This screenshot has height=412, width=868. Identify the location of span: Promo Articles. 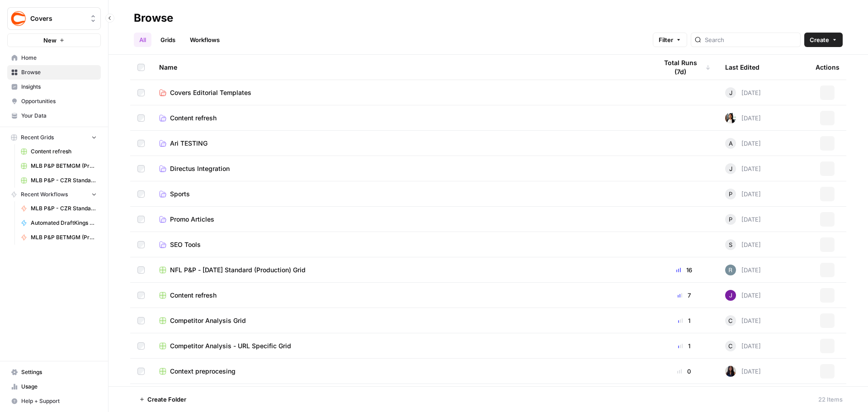
(192, 219).